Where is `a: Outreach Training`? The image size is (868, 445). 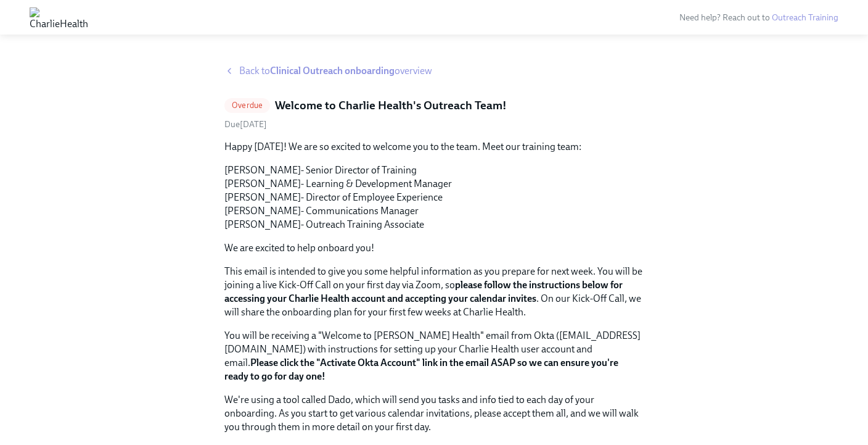
a: Outreach Training is located at coordinates (805, 17).